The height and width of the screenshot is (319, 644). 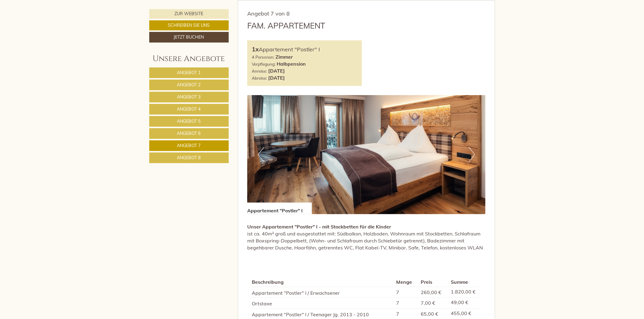 What do you see at coordinates (189, 133) in the screenshot?
I see `span: Angebot 6` at bounding box center [189, 133].